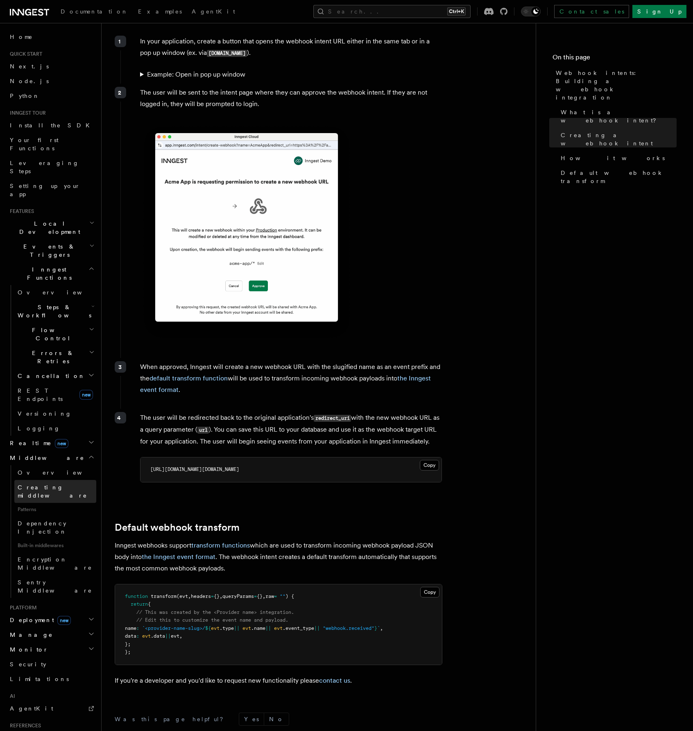 This screenshot has width=693, height=731. Describe the element at coordinates (26, 113) in the screenshot. I see `span: Inngest tour` at that location.